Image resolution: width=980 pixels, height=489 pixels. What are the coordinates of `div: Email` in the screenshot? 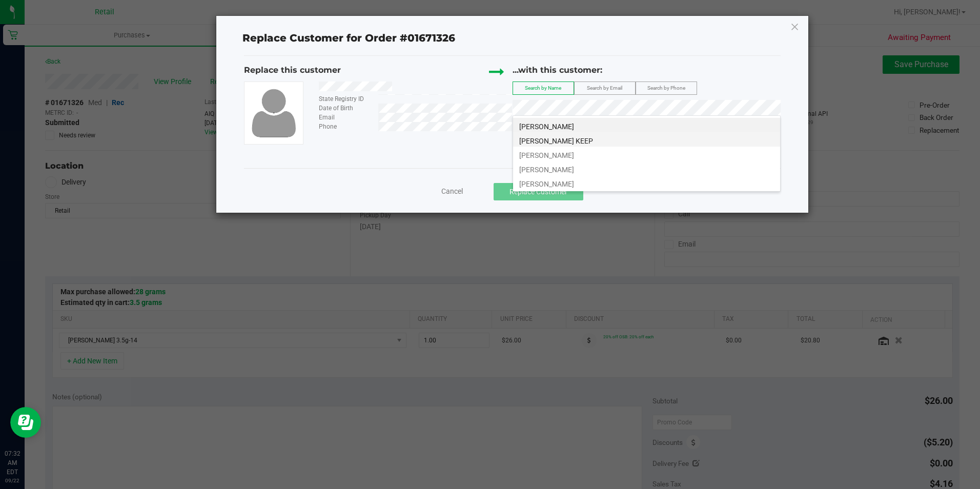 It's located at (345, 118).